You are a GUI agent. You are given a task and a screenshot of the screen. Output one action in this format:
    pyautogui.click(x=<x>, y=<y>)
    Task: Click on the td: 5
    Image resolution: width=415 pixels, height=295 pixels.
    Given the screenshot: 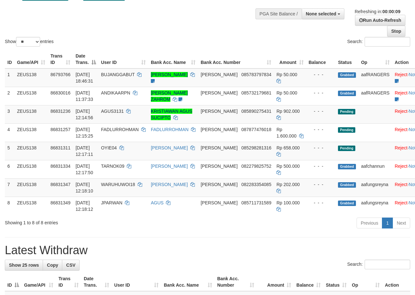 What is the action you would take?
    pyautogui.click(x=10, y=151)
    